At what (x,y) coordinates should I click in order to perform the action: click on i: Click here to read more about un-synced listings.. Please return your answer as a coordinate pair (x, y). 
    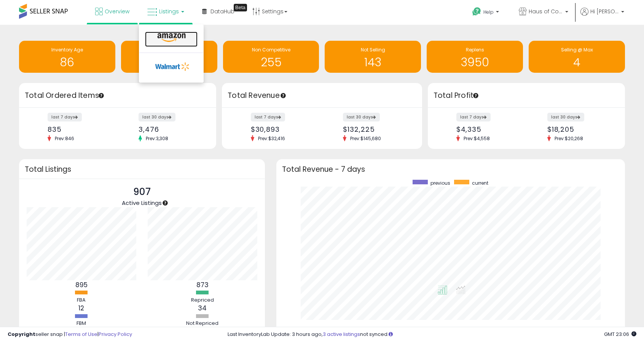
    Looking at the image, I should click on (390, 334).